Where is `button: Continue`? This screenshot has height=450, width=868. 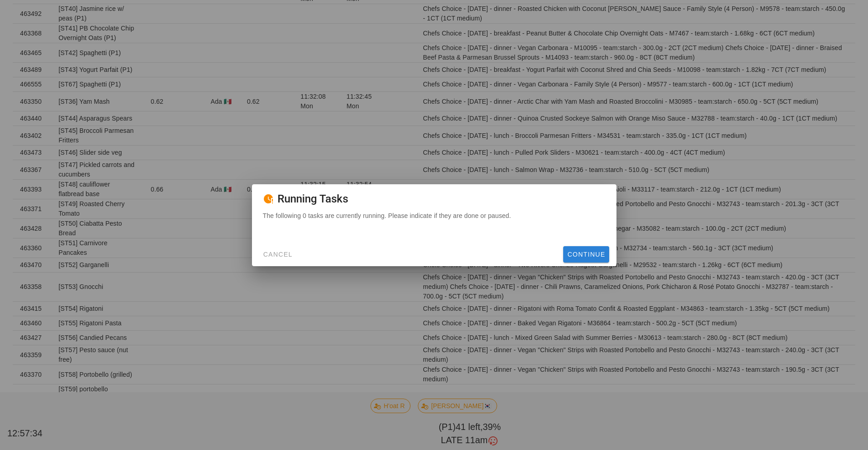 button: Continue is located at coordinates (586, 254).